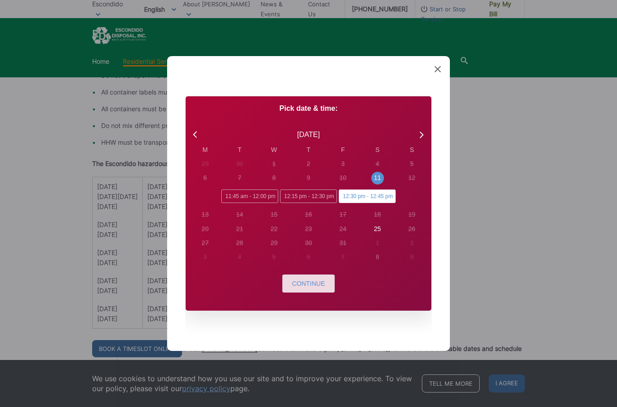  What do you see at coordinates (343, 229) in the screenshot?
I see `div: 24` at bounding box center [343, 229].